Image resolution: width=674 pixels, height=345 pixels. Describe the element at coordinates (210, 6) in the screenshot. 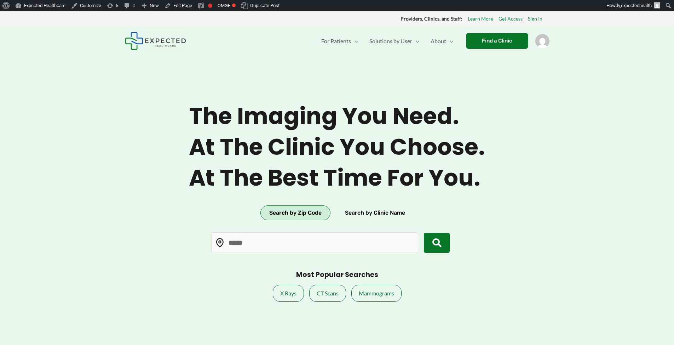

I see `div: Focus keyphrase not set` at that location.